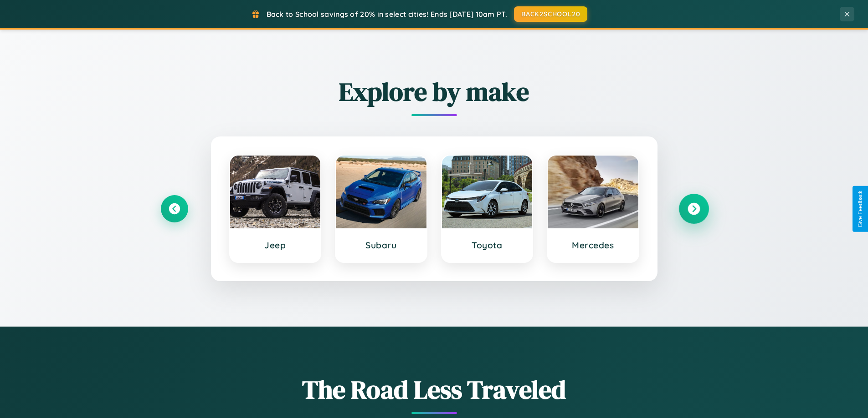 The width and height of the screenshot is (868, 418). What do you see at coordinates (275, 246) in the screenshot?
I see `h3: Jeep` at bounding box center [275, 246].